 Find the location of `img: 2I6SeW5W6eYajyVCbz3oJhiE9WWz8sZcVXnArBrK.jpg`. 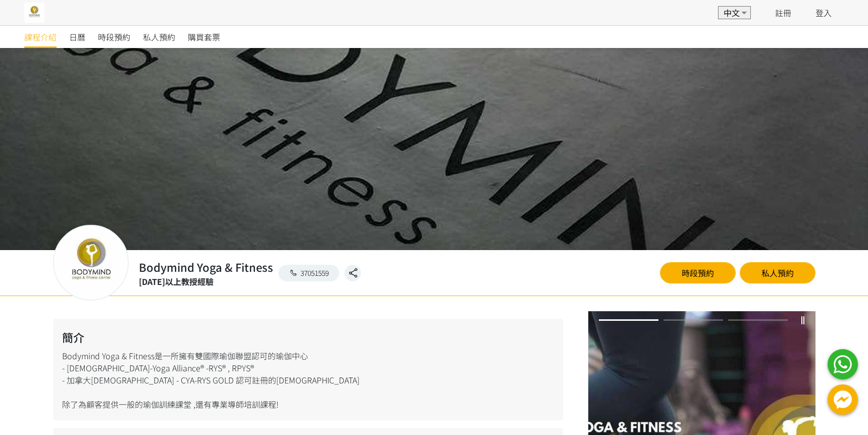

img: 2I6SeW5W6eYajyVCbz3oJhiE9WWz8sZcVXnArBrK.jpg is located at coordinates (34, 13).